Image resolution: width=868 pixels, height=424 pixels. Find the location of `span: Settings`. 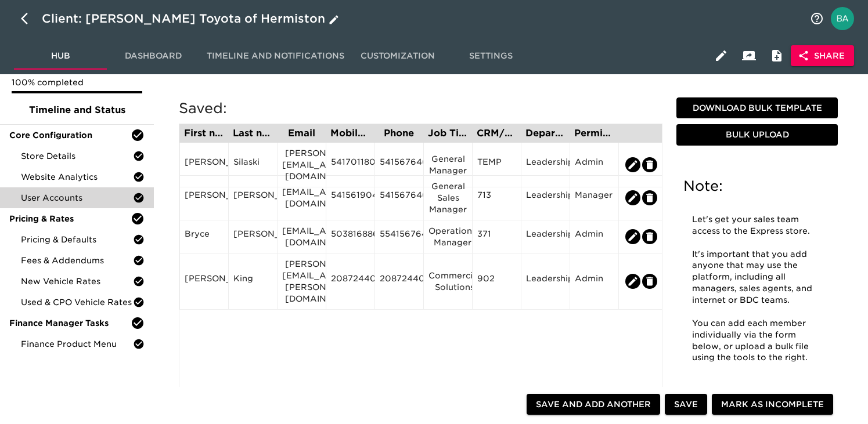

span: Settings is located at coordinates (491, 56).